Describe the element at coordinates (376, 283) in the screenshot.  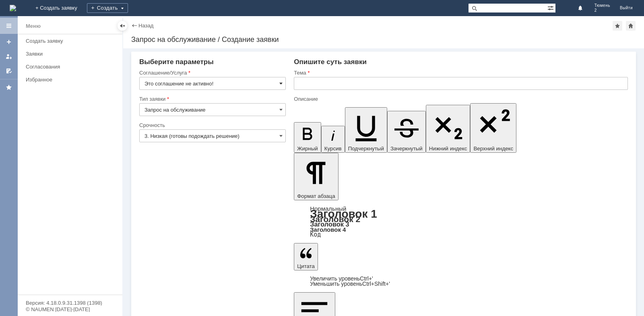
I see `span: Ctrl+Shift+'` at that location.